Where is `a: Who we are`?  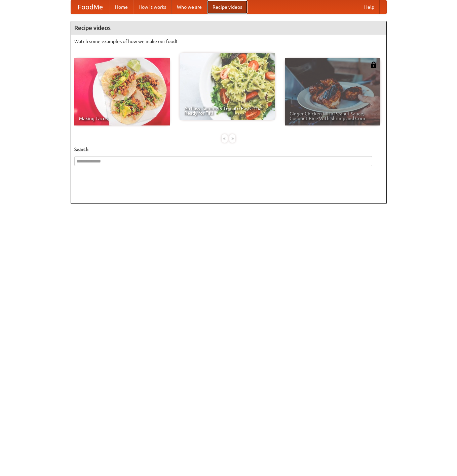 a: Who we are is located at coordinates (189, 7).